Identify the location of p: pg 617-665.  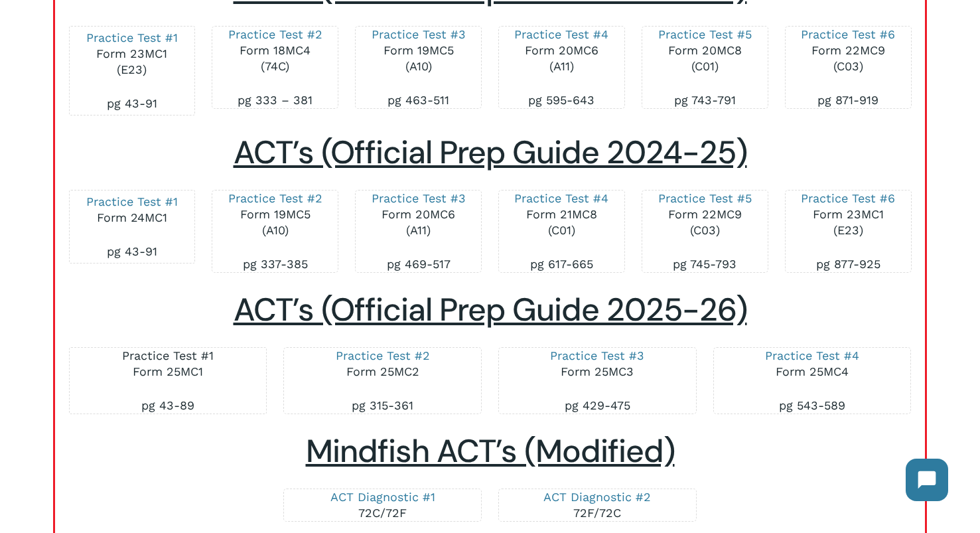
(561, 264).